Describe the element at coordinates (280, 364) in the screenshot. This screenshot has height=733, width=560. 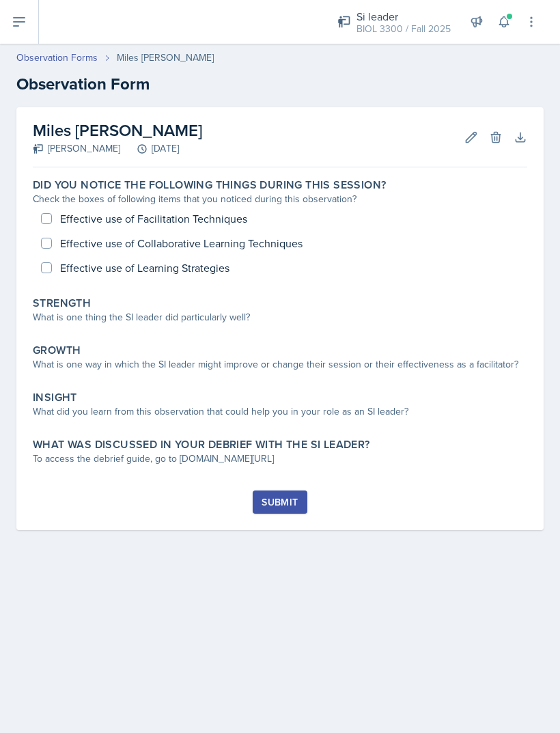
I see `div: What is one way in which the SI leader might improve or change their session or their effectivene...` at that location.